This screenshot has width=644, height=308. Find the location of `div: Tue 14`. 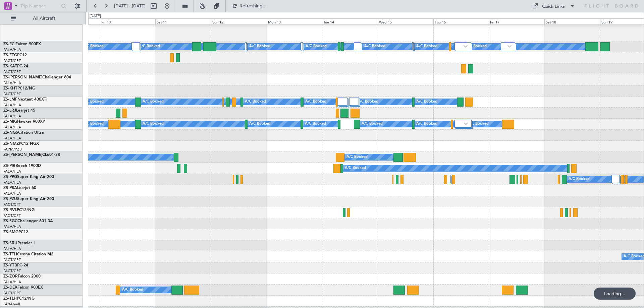

div: Tue 14 is located at coordinates (350, 21).